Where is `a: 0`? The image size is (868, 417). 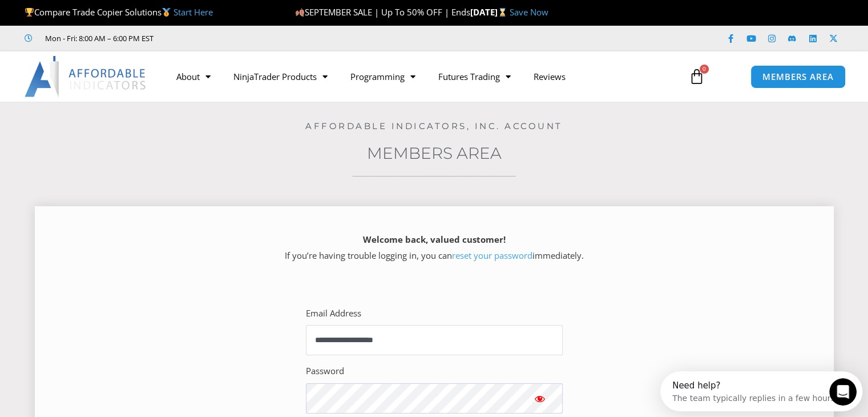
a: 0 is located at coordinates (698, 77).